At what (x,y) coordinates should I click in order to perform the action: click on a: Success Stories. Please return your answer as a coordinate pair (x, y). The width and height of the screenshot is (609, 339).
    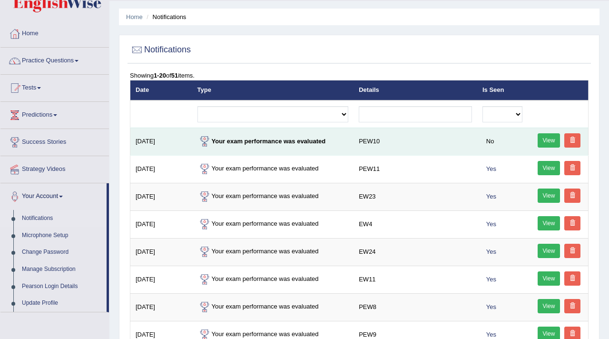
    Looking at the image, I should click on (55, 141).